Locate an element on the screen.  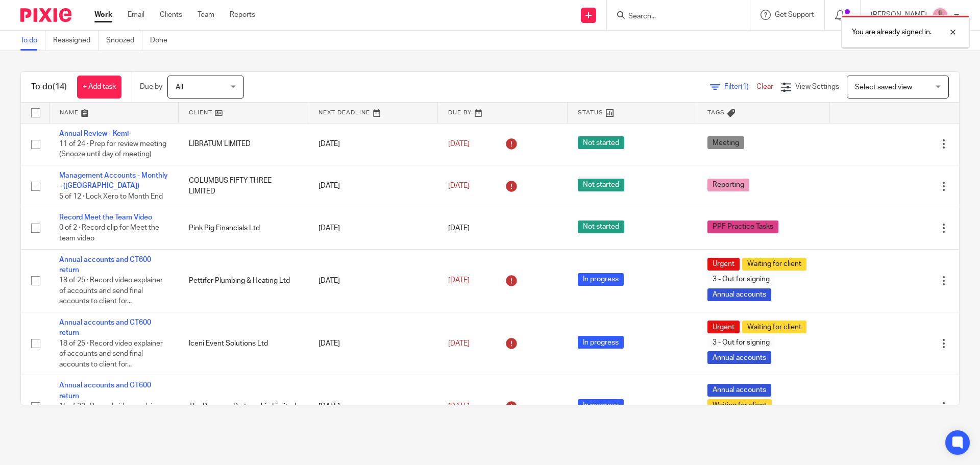
a: Clients is located at coordinates (171, 15).